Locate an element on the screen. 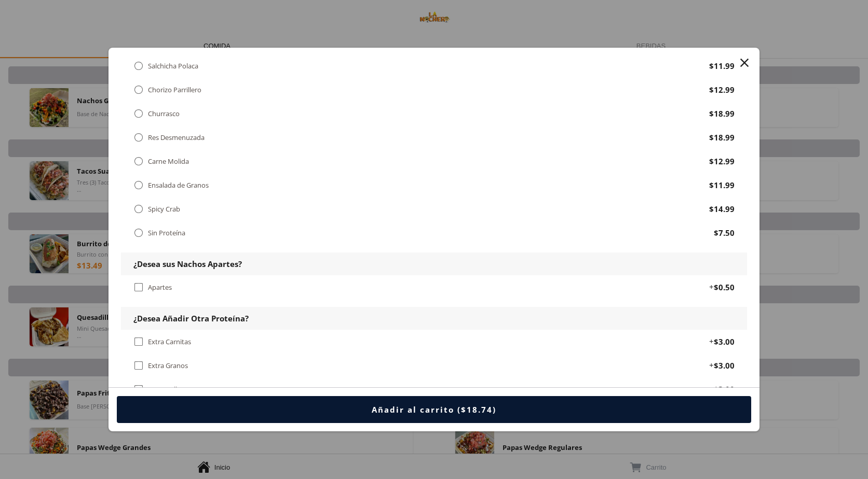 Image resolution: width=868 pixels, height=479 pixels. div: Res Desmenuzada is located at coordinates (176, 138).